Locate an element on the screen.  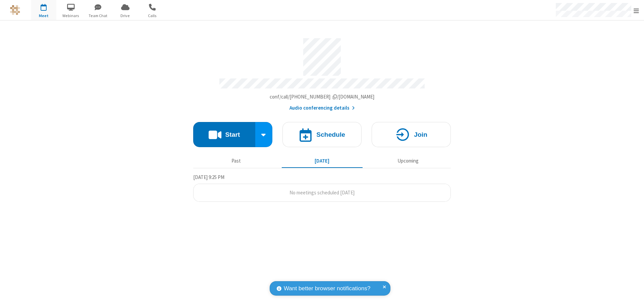
span: Team Chat is located at coordinates (98, 16).